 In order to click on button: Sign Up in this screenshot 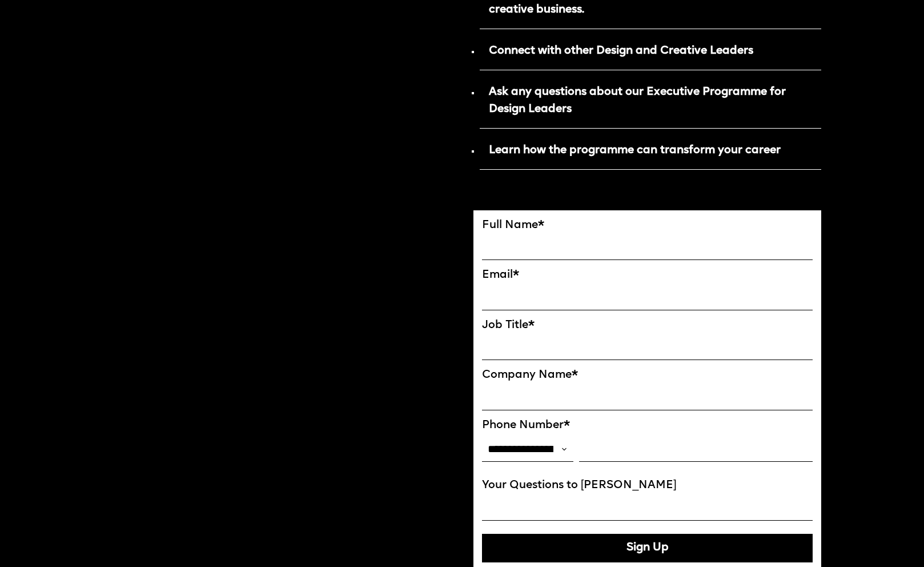, I will do `click(647, 548)`.